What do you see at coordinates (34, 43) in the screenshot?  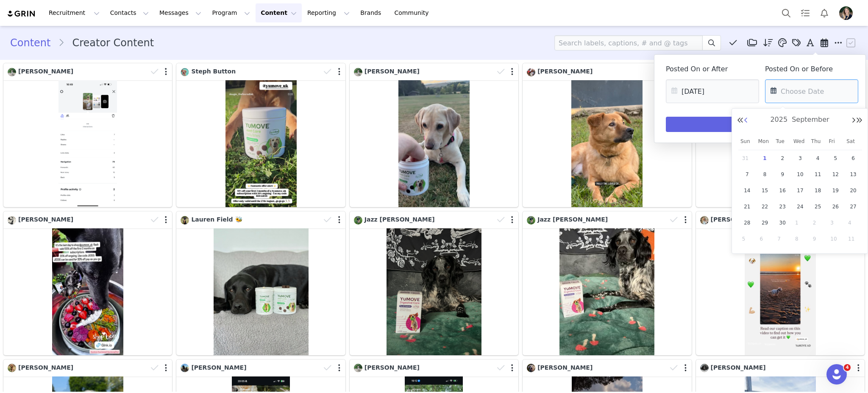 I see `a: Content` at bounding box center [34, 43].